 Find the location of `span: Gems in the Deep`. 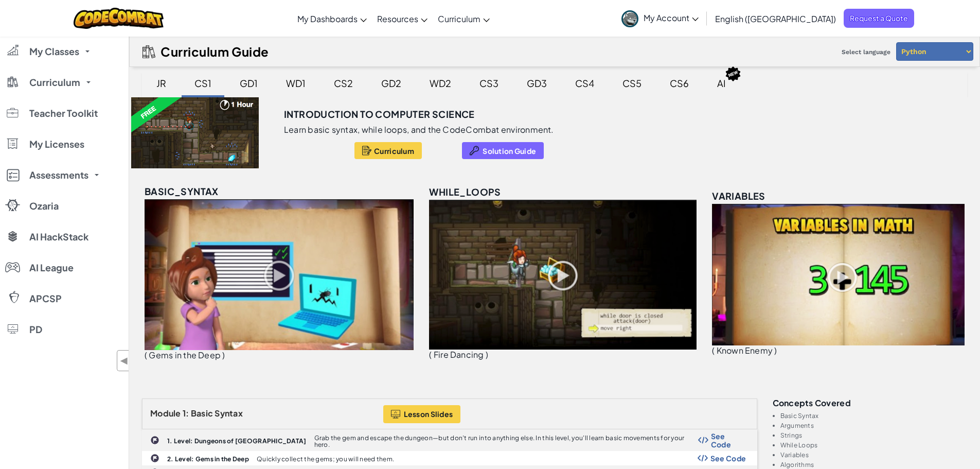

span: Gems in the Deep is located at coordinates (184, 355).